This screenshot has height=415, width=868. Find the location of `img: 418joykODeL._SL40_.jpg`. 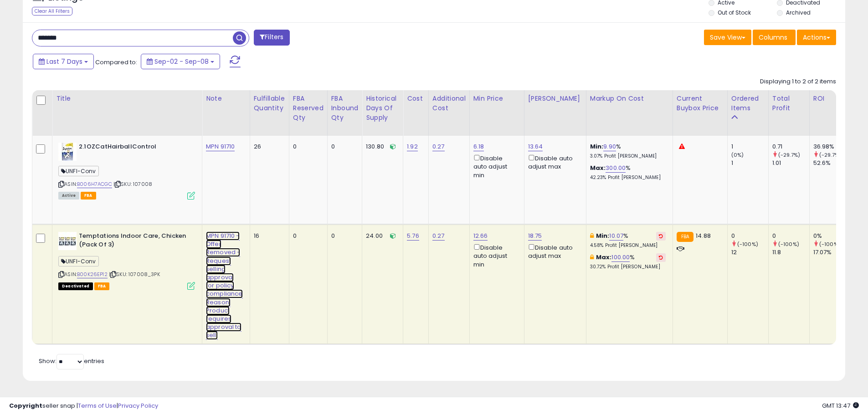

img: 418joykODeL._SL40_.jpg is located at coordinates (68, 152).